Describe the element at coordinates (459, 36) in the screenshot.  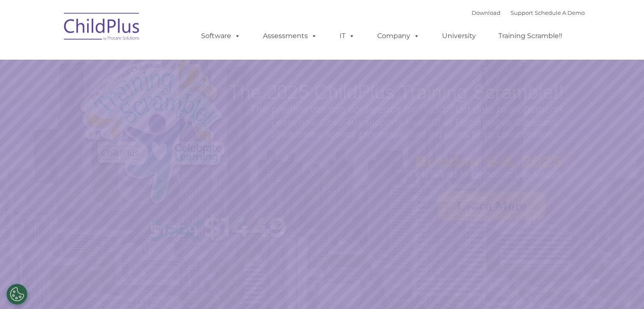
I see `a: University` at that location.